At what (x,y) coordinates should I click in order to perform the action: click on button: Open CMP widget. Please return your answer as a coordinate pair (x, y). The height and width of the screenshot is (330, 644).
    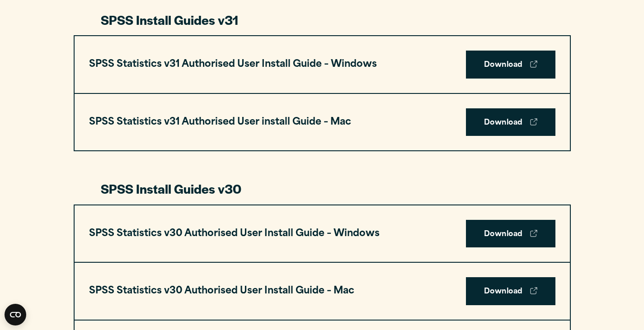
    Looking at the image, I should click on (15, 315).